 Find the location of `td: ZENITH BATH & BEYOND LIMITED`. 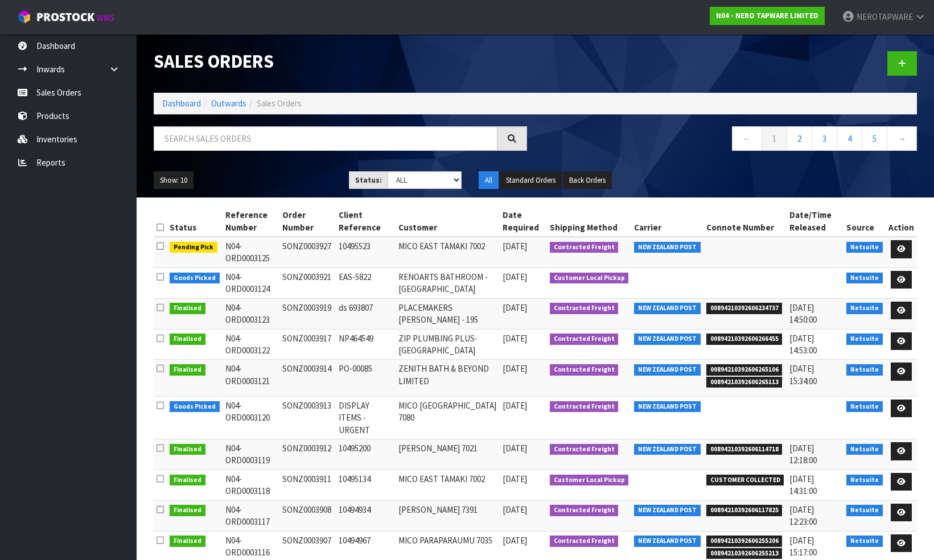

td: ZENITH BATH & BEYOND LIMITED is located at coordinates (447, 378).